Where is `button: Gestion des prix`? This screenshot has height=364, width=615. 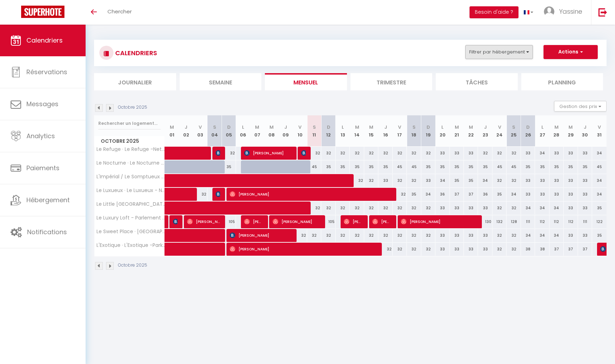 button: Gestion des prix is located at coordinates (580, 106).